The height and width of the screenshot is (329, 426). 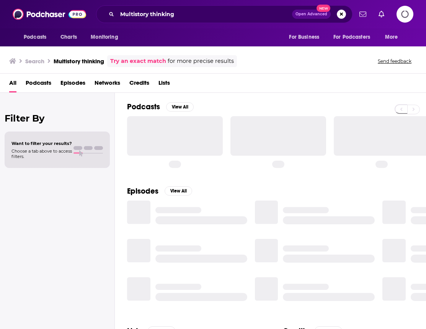 What do you see at coordinates (42, 143) in the screenshot?
I see `span: Want to filter your results?` at bounding box center [42, 143].